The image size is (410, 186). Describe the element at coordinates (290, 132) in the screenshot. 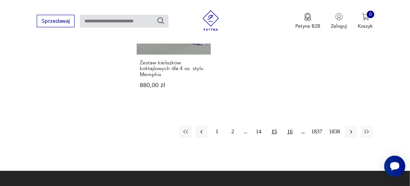

I see `button: 16` at that location.